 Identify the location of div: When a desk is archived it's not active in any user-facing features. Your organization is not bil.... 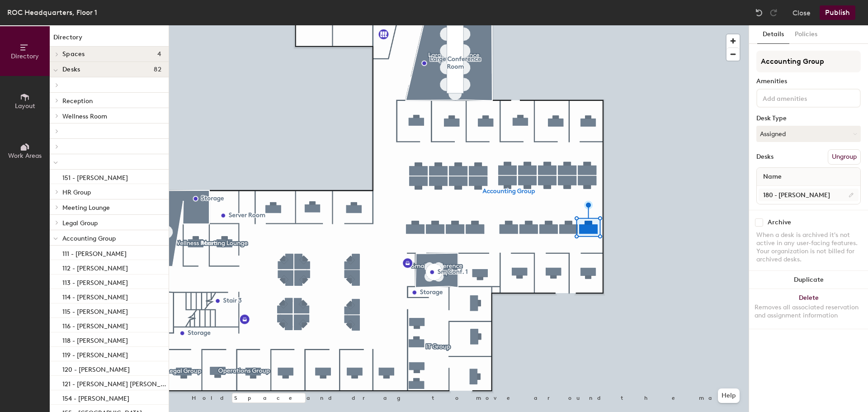
(808, 247).